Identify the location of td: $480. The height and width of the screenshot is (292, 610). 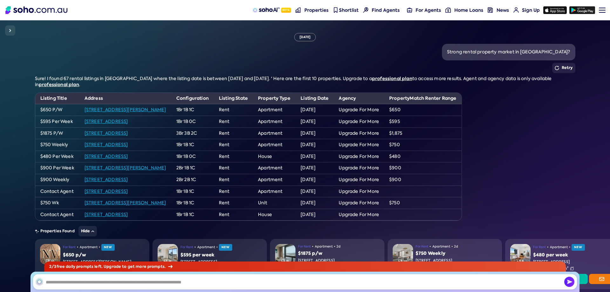
(423, 156).